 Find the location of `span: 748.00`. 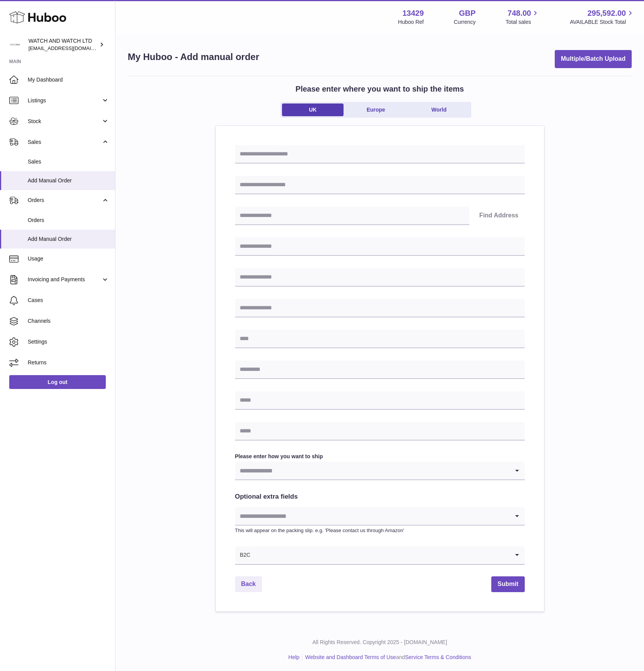

span: 748.00 is located at coordinates (519, 13).